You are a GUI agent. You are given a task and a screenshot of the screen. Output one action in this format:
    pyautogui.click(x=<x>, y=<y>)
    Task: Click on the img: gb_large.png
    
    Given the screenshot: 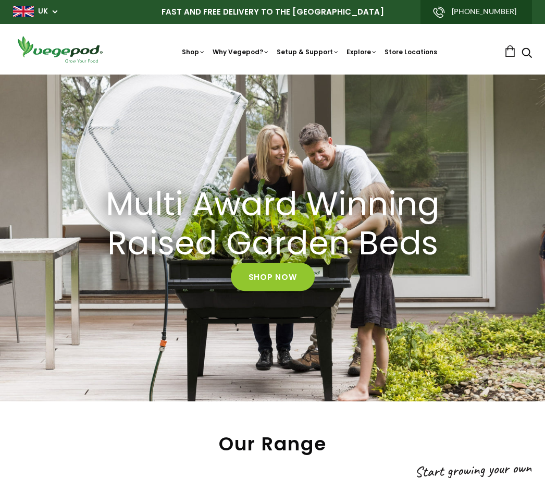 What is the action you would take?
    pyautogui.click(x=23, y=11)
    